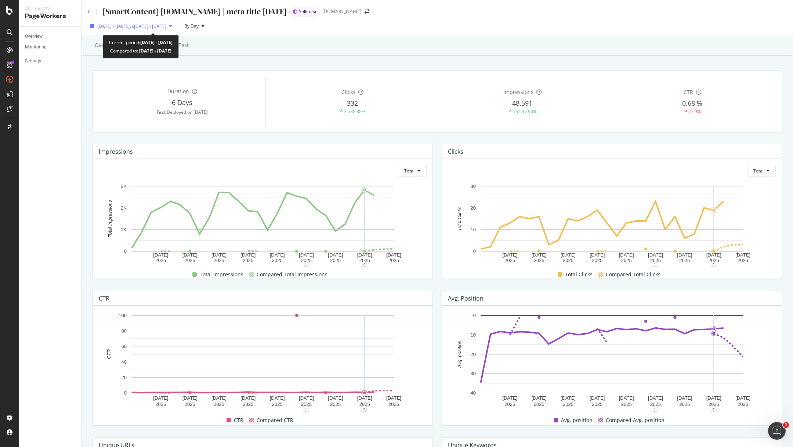 The height and width of the screenshot is (447, 793). I want to click on text: Avg. position, so click(459, 354).